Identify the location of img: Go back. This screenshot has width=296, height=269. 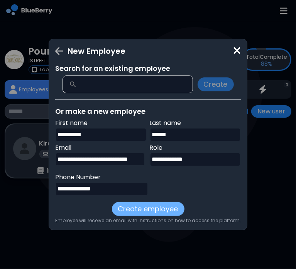
(59, 51).